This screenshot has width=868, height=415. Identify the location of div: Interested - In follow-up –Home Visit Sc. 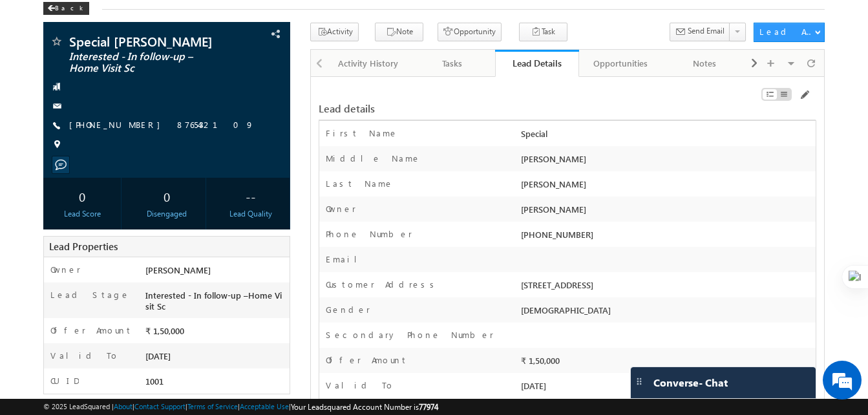
(216, 303).